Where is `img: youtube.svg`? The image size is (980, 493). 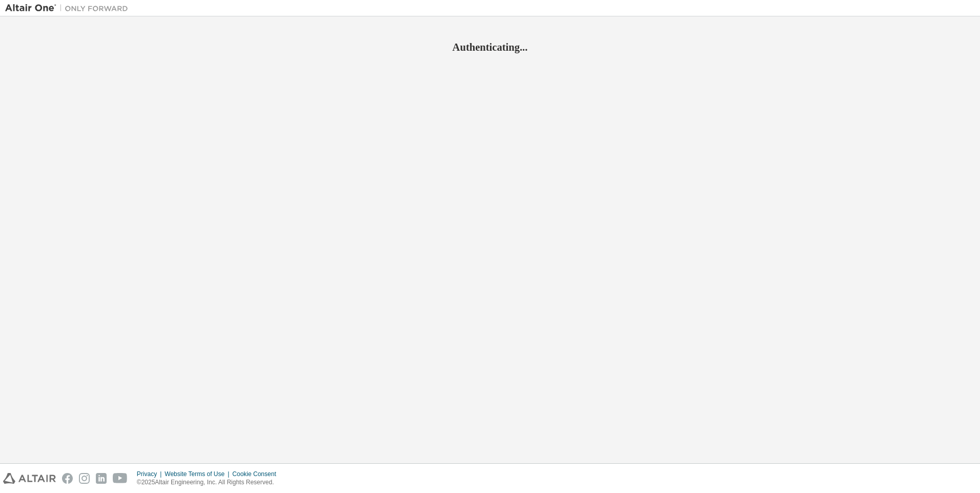
img: youtube.svg is located at coordinates (120, 478).